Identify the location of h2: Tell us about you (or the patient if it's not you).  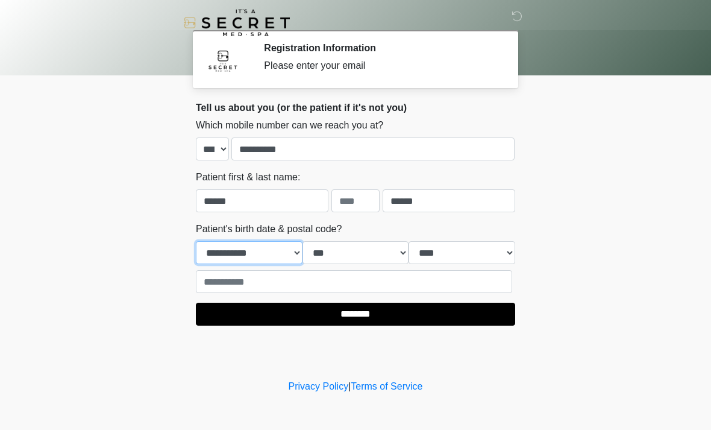
(356, 107).